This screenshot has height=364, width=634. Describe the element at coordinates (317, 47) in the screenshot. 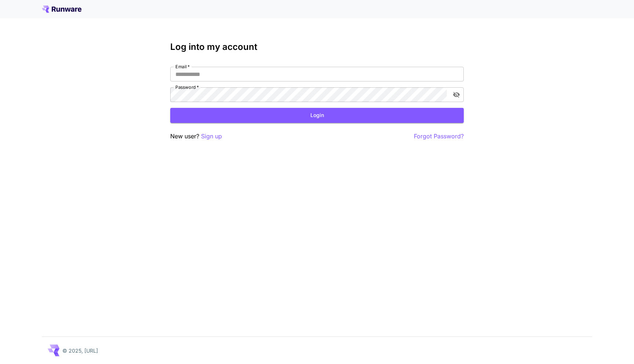

I see `h3: Log into my account` at that location.